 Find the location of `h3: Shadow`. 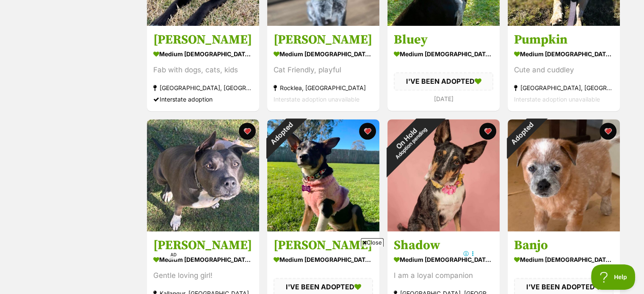

h3: Shadow is located at coordinates (444, 245).